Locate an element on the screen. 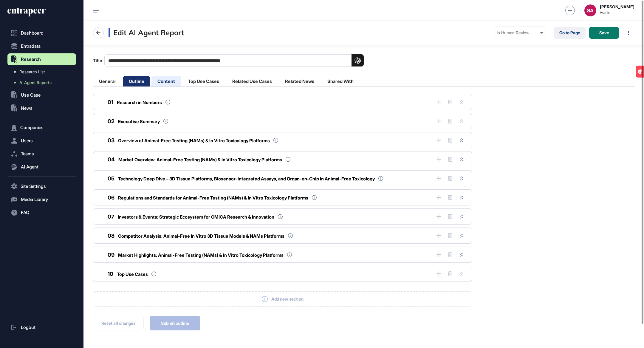  div: In Human Review is located at coordinates (519, 33).